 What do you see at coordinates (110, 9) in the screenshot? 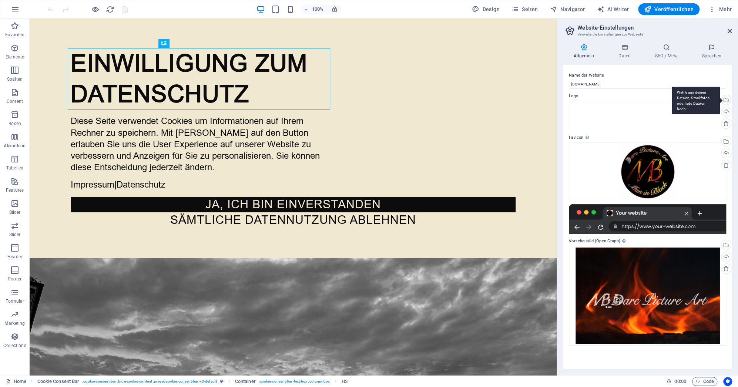
I see `i: Seite neu laden` at bounding box center [110, 9].